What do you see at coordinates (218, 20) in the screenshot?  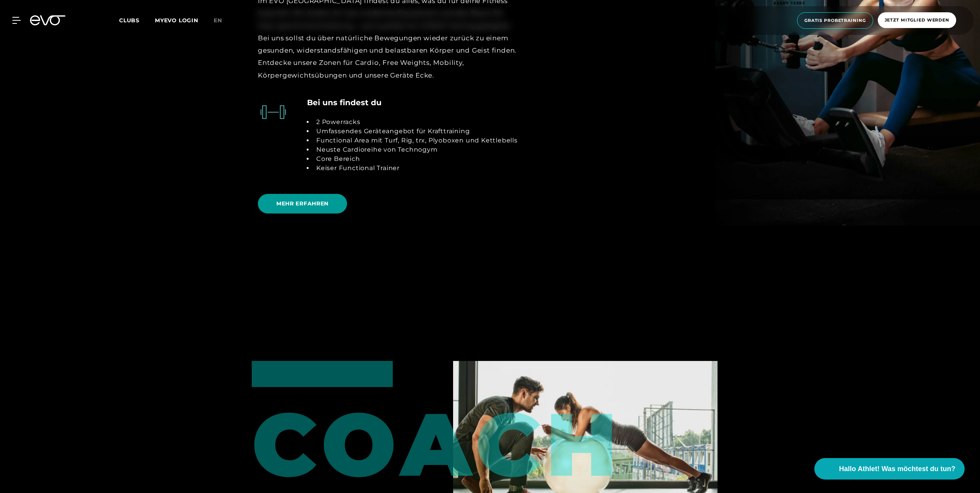 I see `span: en` at bounding box center [218, 20].